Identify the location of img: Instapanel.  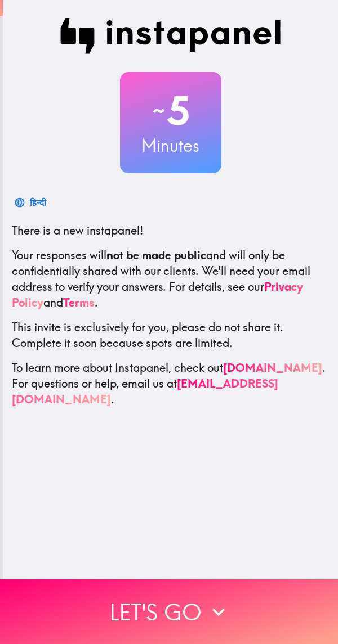
(171, 36).